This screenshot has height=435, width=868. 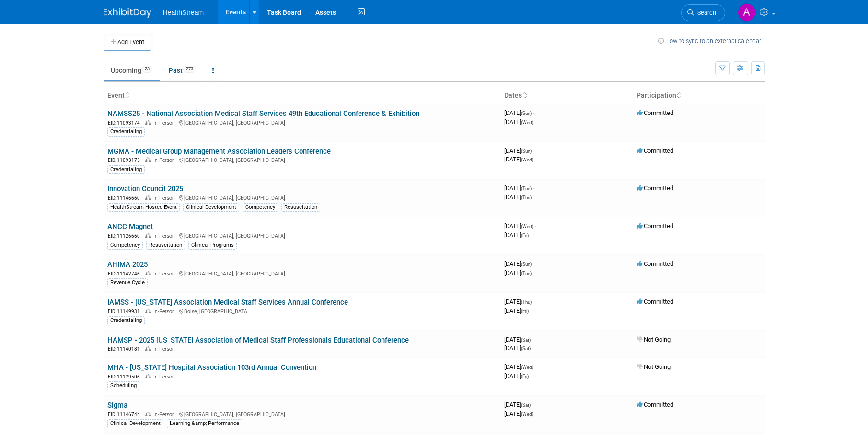 What do you see at coordinates (183, 13) in the screenshot?
I see `span: HealthStream` at bounding box center [183, 13].